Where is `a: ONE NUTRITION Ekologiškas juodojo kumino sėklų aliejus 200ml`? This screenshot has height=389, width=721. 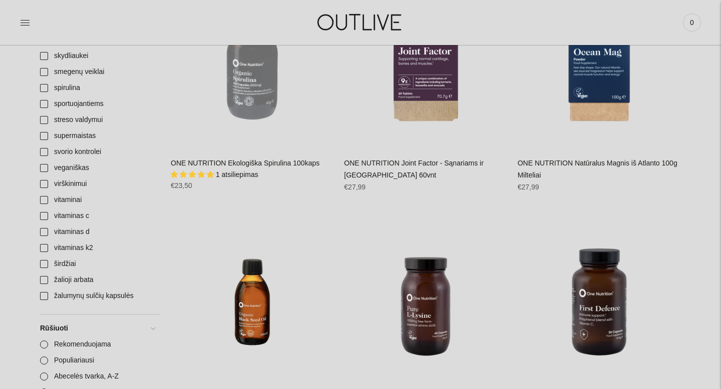
a: ONE NUTRITION Ekologiškas juodojo kumino sėklų aliejus 200ml is located at coordinates (252, 302).